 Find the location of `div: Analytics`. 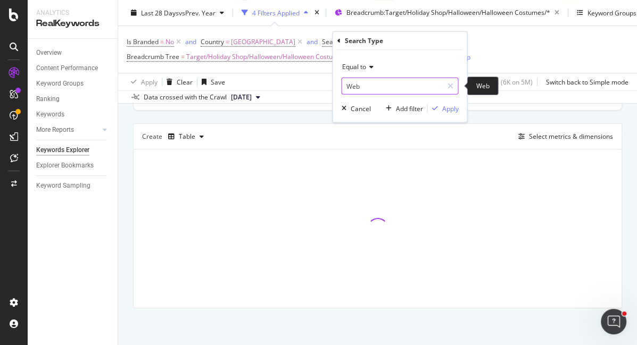

div: Analytics is located at coordinates (72, 13).